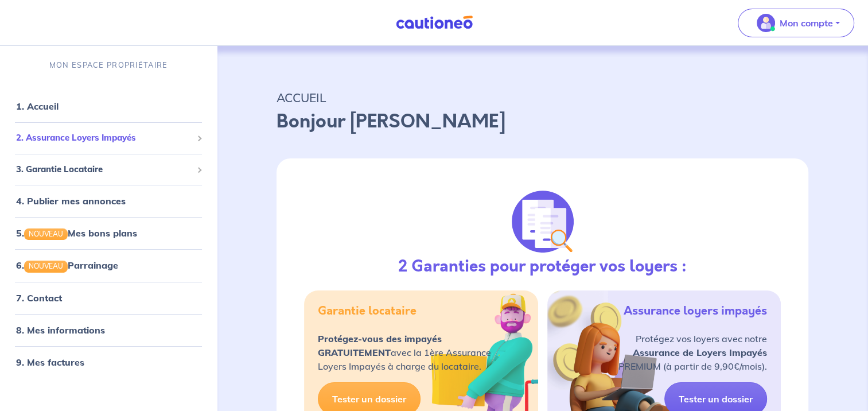 This screenshot has height=411, width=868. I want to click on strong: Assurance de Loyers Impayés, so click(700, 353).